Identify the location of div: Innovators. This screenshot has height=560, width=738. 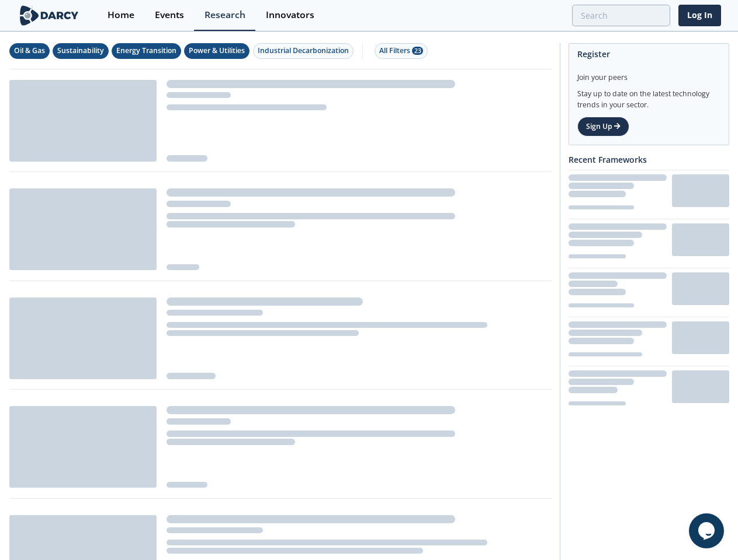
(290, 15).